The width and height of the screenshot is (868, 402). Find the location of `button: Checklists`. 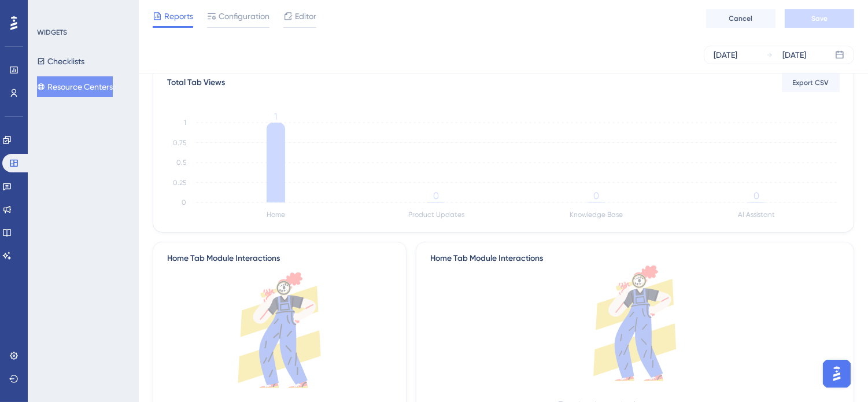

button: Checklists is located at coordinates (61, 61).